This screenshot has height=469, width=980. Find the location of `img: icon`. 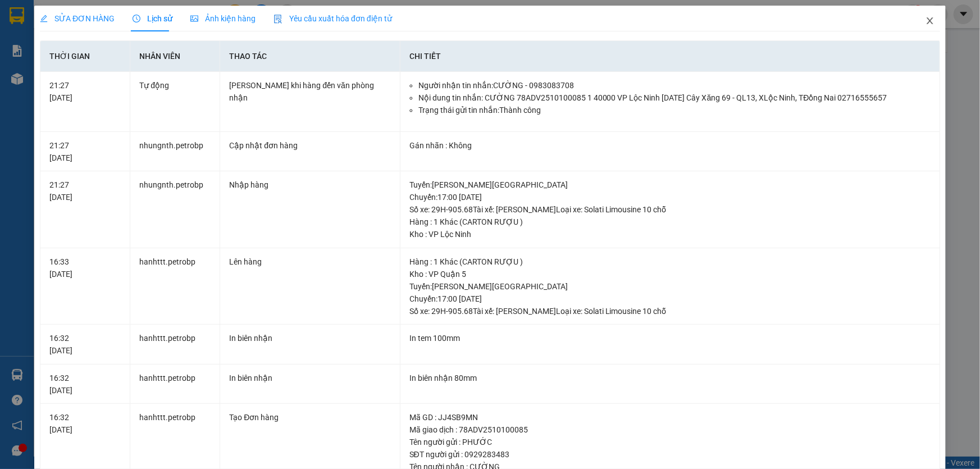

img: icon is located at coordinates (278, 19).